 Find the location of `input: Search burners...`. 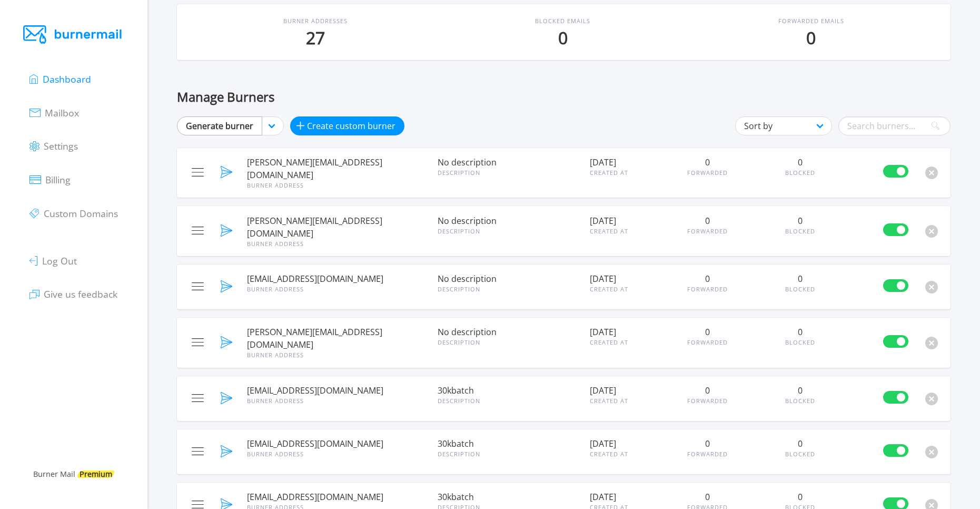

input: Search burners... is located at coordinates (894, 126).